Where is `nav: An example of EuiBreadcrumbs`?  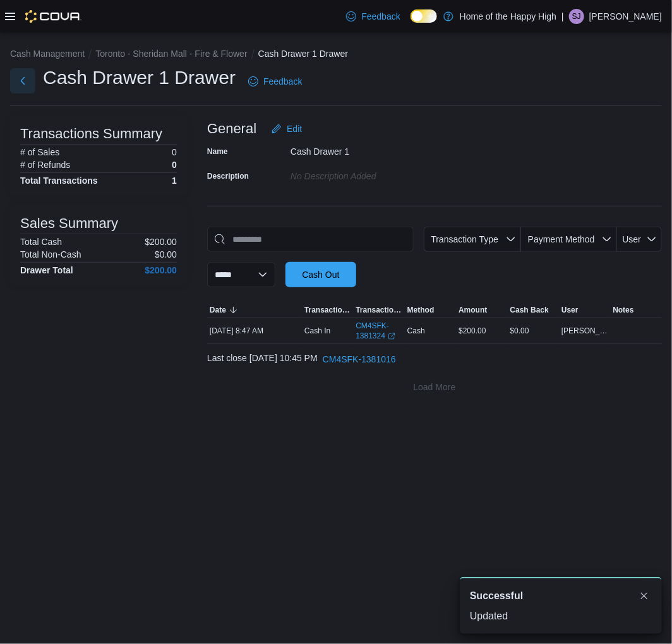 nav: An example of EuiBreadcrumbs is located at coordinates (336, 55).